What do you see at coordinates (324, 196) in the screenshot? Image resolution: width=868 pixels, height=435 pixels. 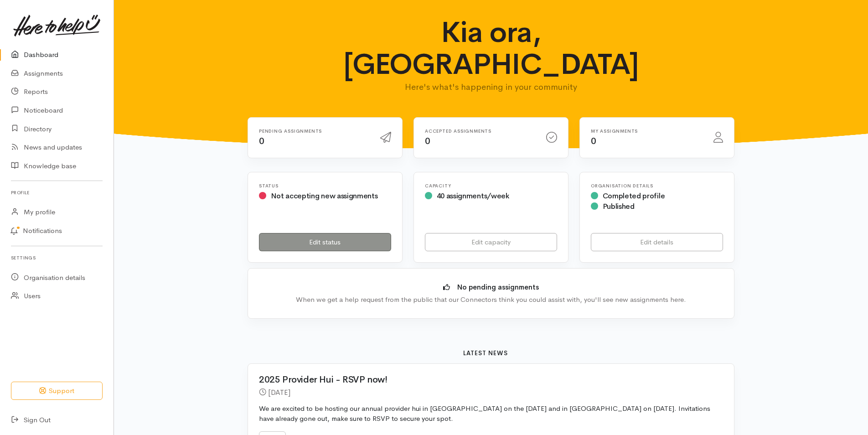 I see `span: Not accepting new assignments` at bounding box center [324, 196].